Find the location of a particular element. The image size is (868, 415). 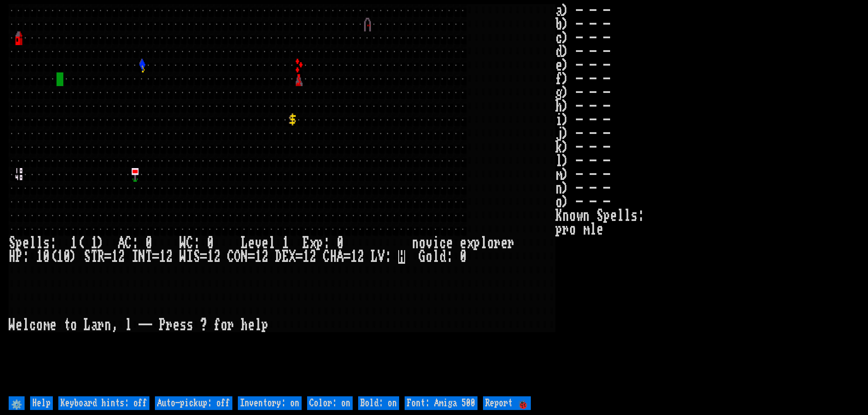

stats: a) - - - b) - - - c) - - - d) - - - e) - - - f) - - - g) - - - h) - - - i) - - - j) - - - k) - - ... is located at coordinates (707, 199).